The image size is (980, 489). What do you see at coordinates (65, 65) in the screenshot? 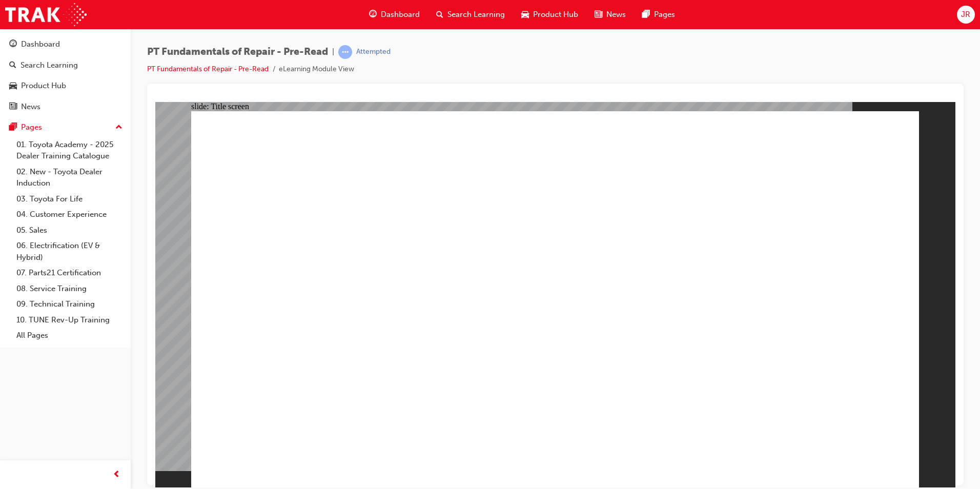
I see `a: Search Learning` at bounding box center [65, 65].